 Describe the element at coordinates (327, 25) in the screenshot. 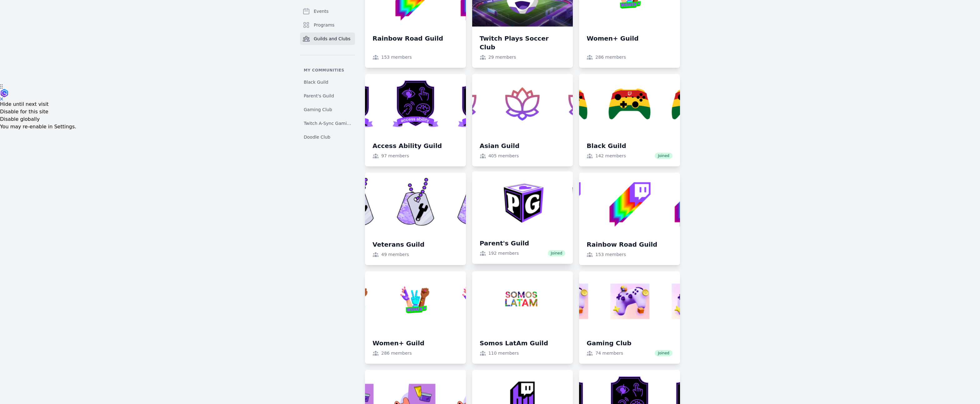

I see `a: Programs` at that location.